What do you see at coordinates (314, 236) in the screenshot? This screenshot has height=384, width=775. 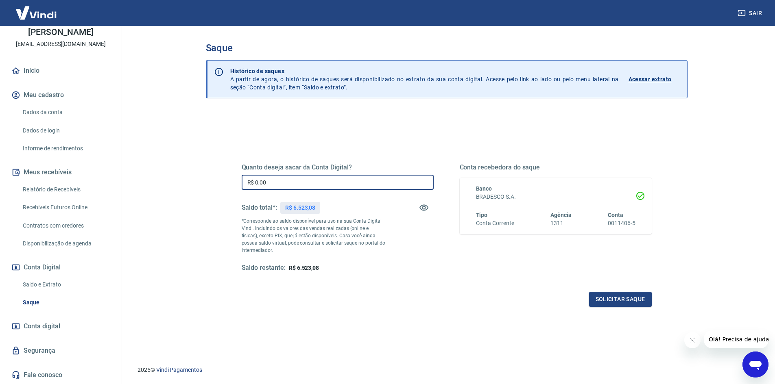 I see `p: *Corresponde ao saldo disponível para uso na sua Conta Digital Vindi. Incluindo os valores das ve...` at bounding box center [314, 236].